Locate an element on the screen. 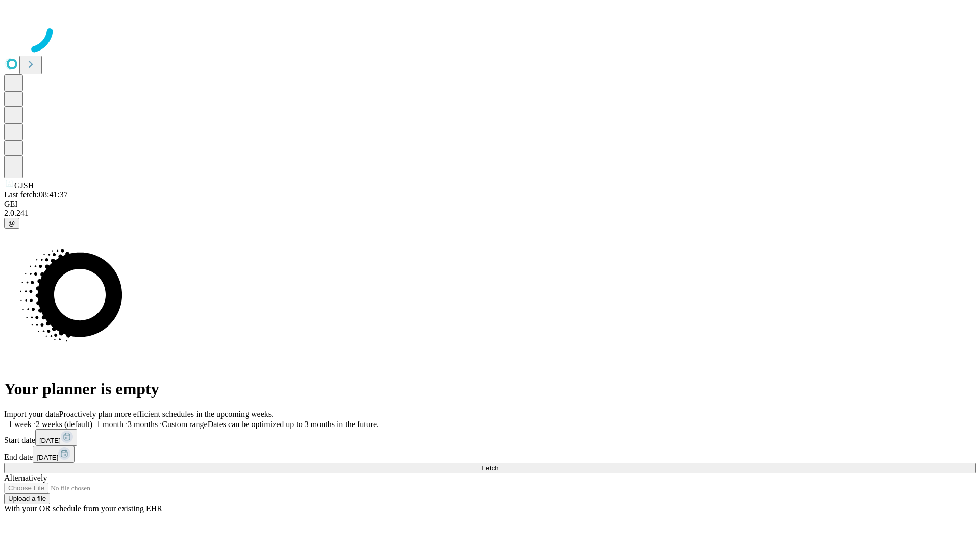  span: Proactively plan more efficient schedules in the upcoming weeks. is located at coordinates (166, 414).